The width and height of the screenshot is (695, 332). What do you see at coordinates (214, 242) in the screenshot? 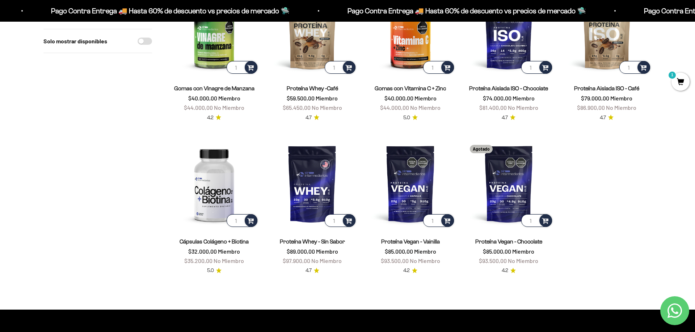
I see `a: Cápsulas Colágeno + Biotina` at bounding box center [214, 242].